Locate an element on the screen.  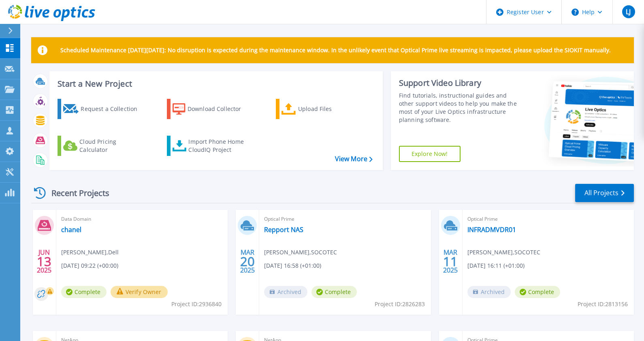
a: INFRADMVDR01 is located at coordinates (492, 230).